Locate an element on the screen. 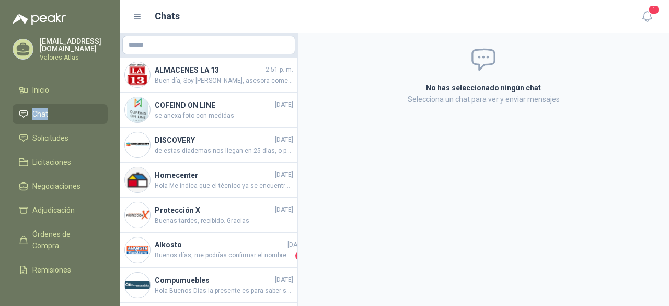  span: Inicio is located at coordinates (41, 90).